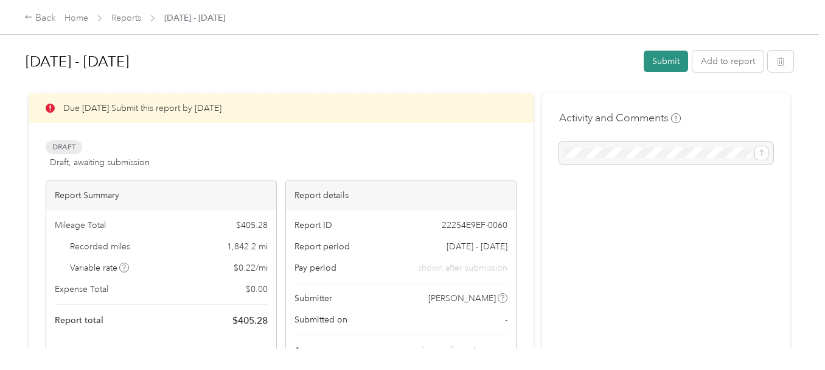  Describe the element at coordinates (322, 246) in the screenshot. I see `span: Report period` at that location.